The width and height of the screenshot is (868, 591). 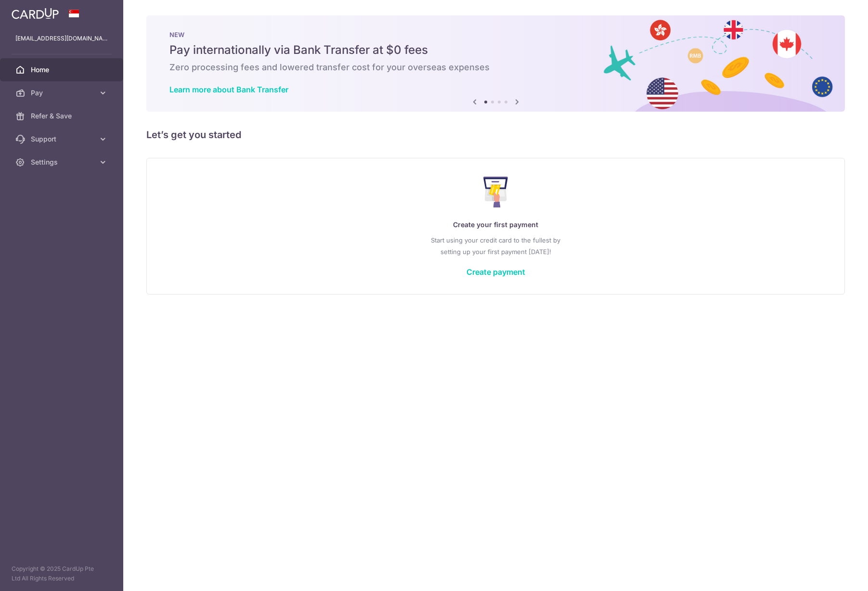 What do you see at coordinates (63, 69) in the screenshot?
I see `span: Home` at bounding box center [63, 69].